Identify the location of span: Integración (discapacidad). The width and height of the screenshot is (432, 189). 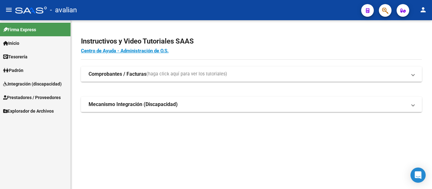
(32, 84).